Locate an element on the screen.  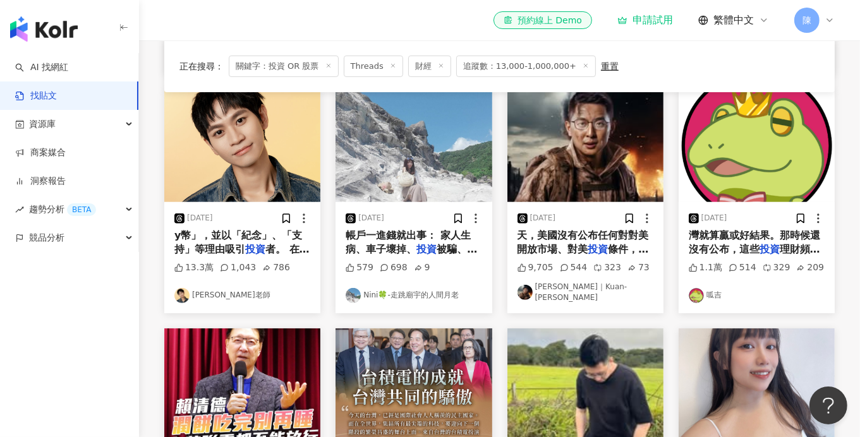
div: 209 is located at coordinates (811, 268).